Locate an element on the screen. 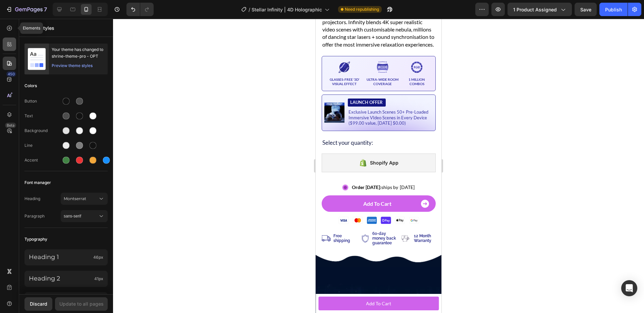  button: Add to cart is located at coordinates (63, 185).